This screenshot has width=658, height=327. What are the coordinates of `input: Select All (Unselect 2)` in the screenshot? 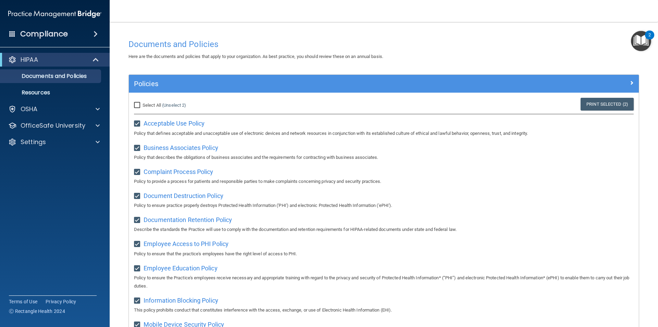 It's located at (138, 105).